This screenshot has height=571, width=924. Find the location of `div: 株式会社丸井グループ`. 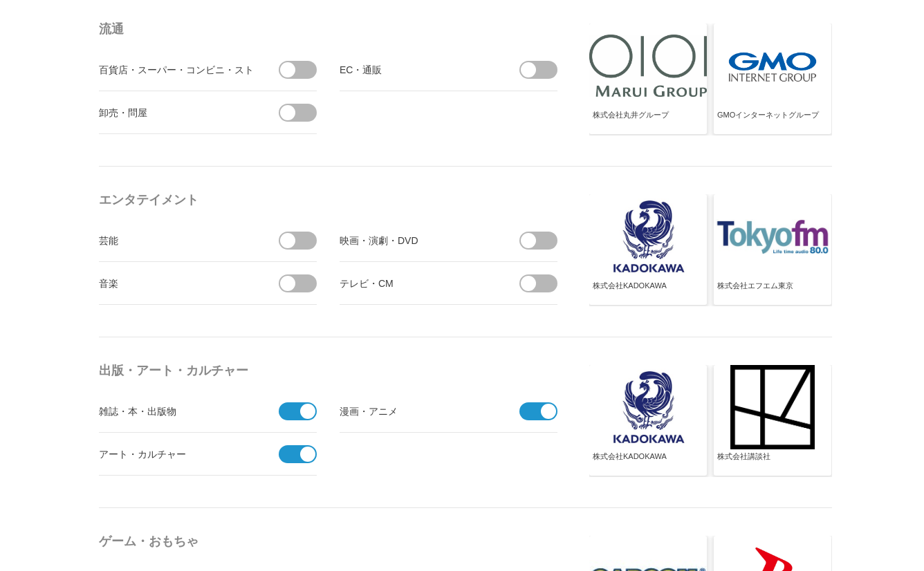

div: 株式会社丸井グループ is located at coordinates (648, 121).